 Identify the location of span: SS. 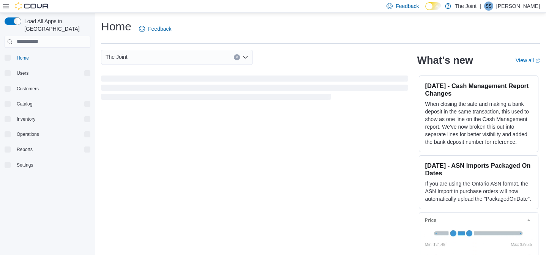
(488, 6).